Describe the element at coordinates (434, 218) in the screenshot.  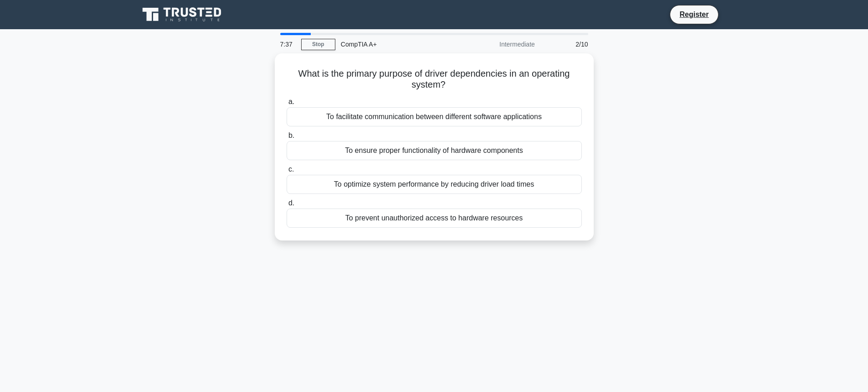
I see `div: To prevent unauthorized access to hardware resources` at that location.